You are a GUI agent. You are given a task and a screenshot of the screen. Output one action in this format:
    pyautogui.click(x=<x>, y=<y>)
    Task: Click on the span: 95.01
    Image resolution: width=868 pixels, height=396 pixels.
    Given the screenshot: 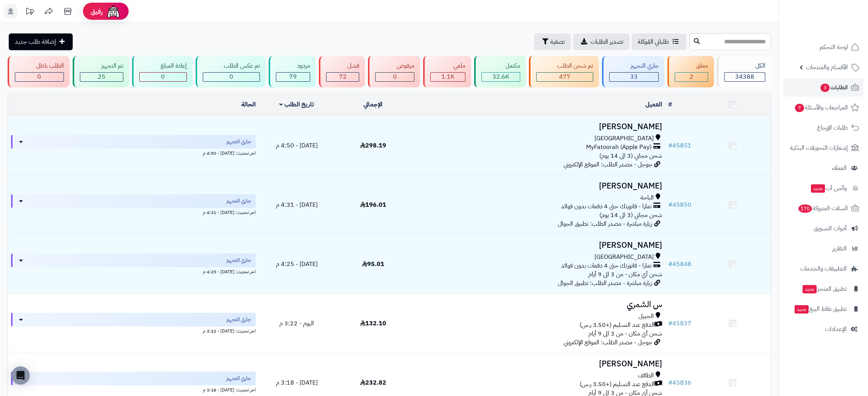 What is the action you would take?
    pyautogui.click(x=373, y=264)
    